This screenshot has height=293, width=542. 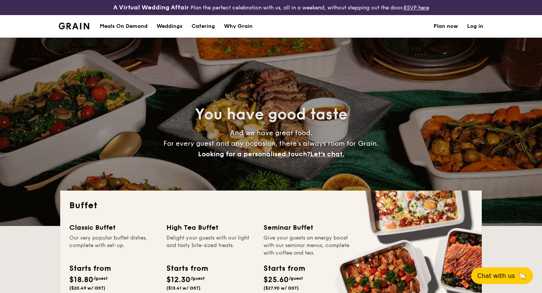 What do you see at coordinates (178, 280) in the screenshot?
I see `span: $12.30` at bounding box center [178, 280].